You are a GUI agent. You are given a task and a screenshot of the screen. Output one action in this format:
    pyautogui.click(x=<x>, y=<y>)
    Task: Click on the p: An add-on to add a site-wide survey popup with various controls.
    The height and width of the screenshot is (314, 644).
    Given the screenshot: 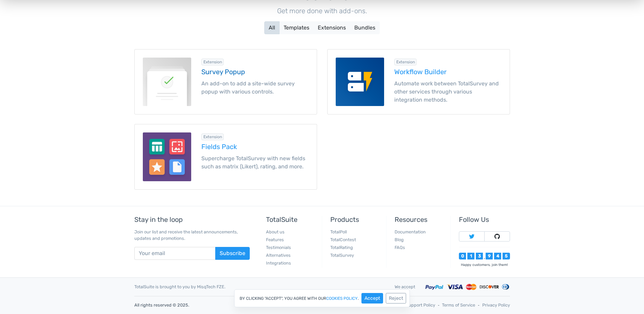 What is the action you would take?
    pyautogui.click(x=255, y=88)
    